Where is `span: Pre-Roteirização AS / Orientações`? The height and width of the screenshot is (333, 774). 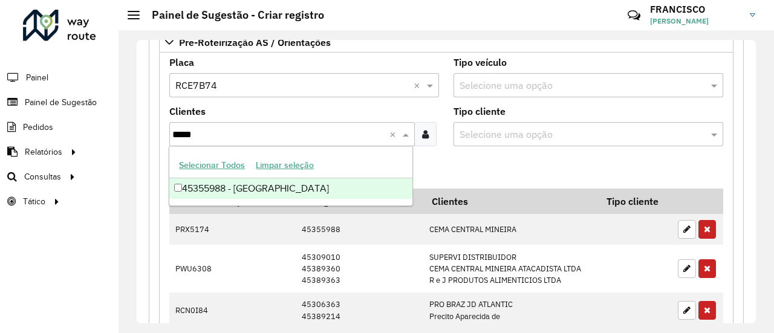 span: Pre-Roteirização AS / Orientações is located at coordinates (255, 42).